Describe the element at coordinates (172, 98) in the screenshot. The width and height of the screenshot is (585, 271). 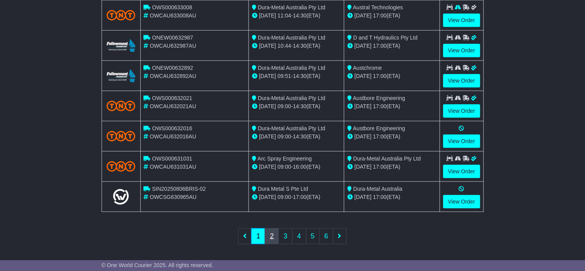
I see `span: OWS000632021` at that location.